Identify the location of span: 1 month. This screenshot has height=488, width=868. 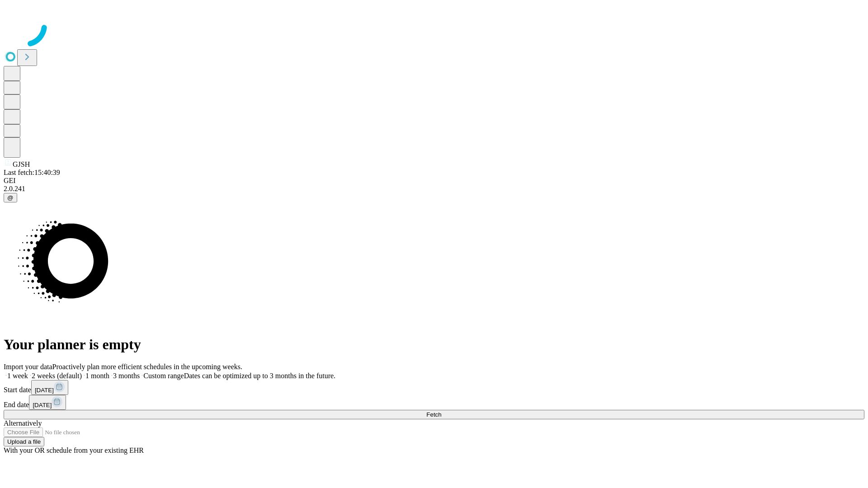
(97, 376).